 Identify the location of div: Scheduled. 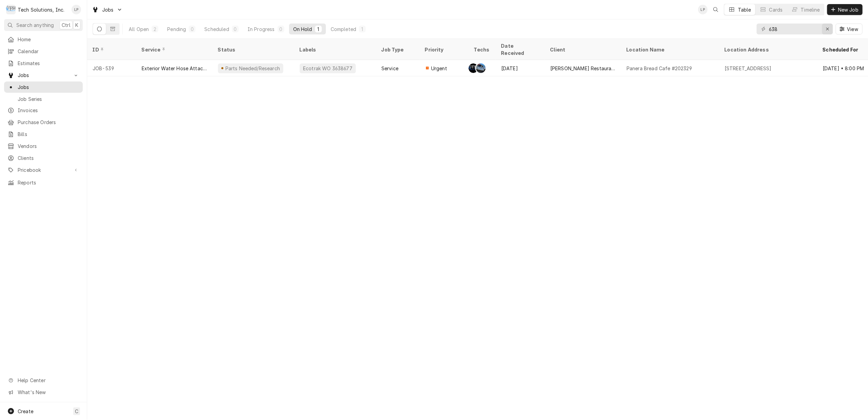
(217, 29).